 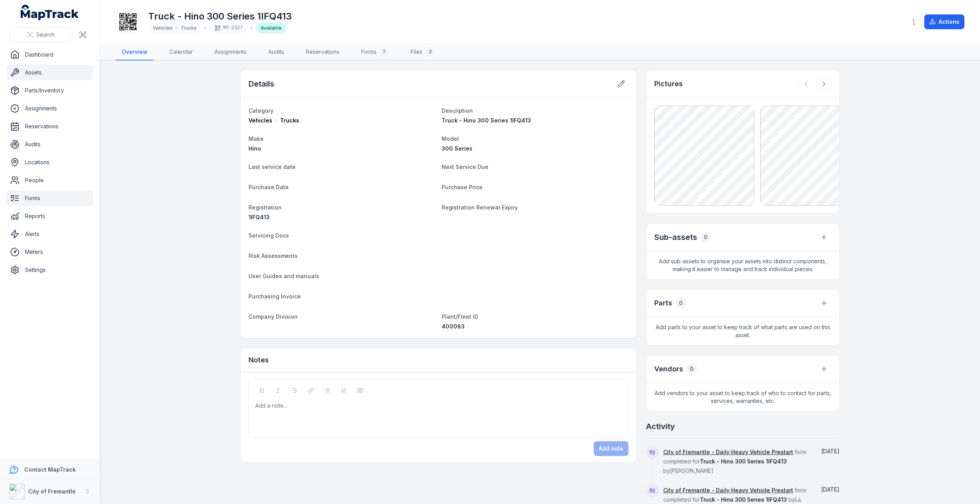 I want to click on a: Forms, so click(x=49, y=198).